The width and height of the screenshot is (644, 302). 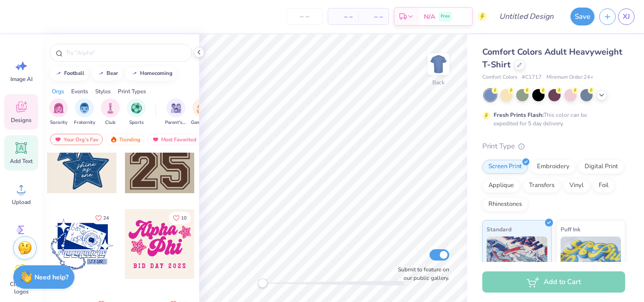 I want to click on span: Clipart & logos, so click(x=21, y=288).